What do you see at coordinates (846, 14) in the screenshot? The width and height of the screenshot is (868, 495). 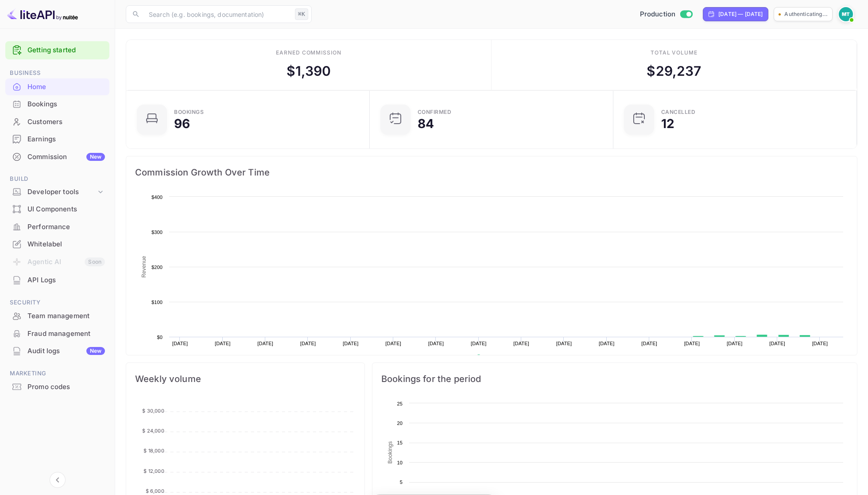 I see `img: Marcin Teodoru` at bounding box center [846, 14].